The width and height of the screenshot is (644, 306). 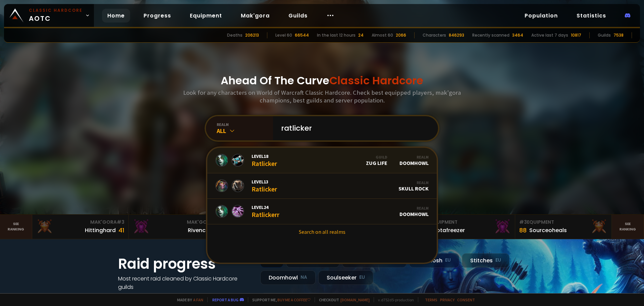 I want to click on small: NA, so click(x=304, y=277).